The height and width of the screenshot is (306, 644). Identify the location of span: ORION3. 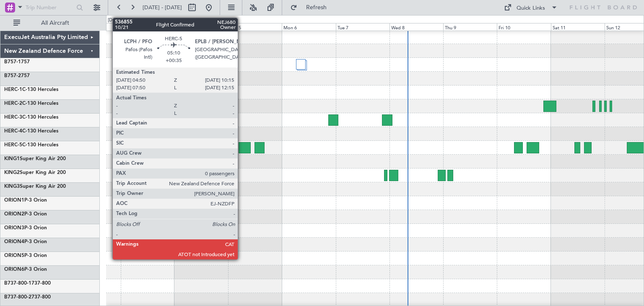
(14, 228).